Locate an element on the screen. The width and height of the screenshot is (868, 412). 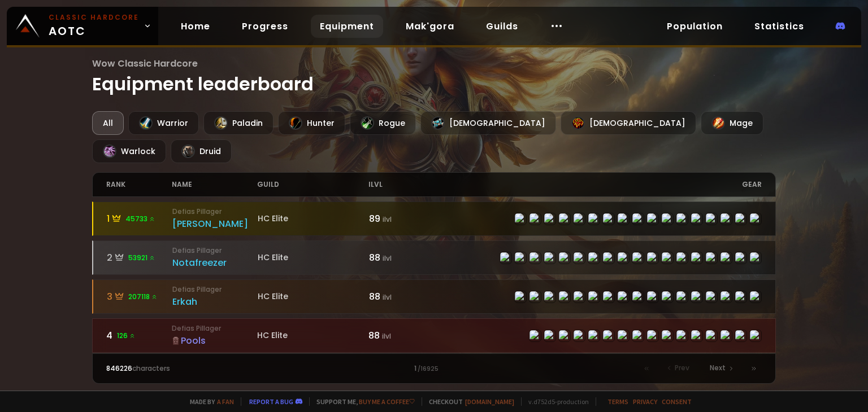
div: Warrior is located at coordinates (164, 123).